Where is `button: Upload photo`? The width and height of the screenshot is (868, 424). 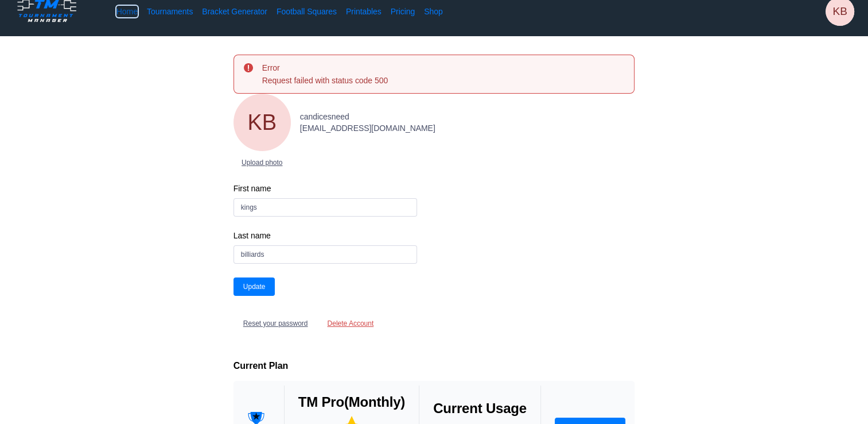
button: Upload photo is located at coordinates (262, 163).